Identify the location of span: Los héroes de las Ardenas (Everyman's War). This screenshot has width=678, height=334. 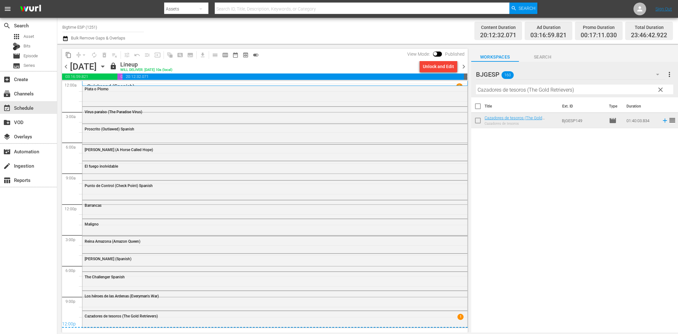
(122, 296).